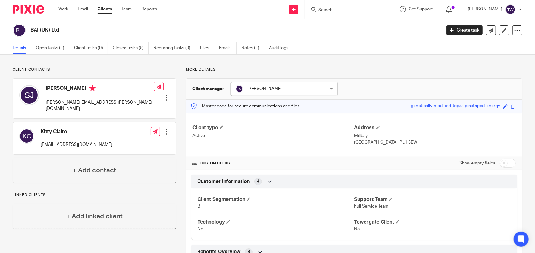  What do you see at coordinates (193, 30) in the screenshot?
I see `h2: BAI (UK) Ltd` at bounding box center [193, 30].